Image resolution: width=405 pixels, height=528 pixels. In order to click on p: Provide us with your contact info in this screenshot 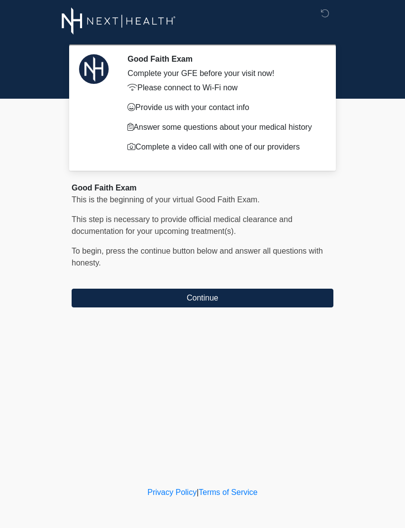, I will do `click(223, 108)`.